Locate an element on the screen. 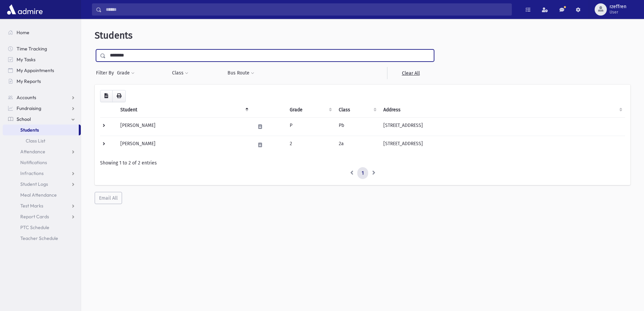 The height and width of the screenshot is (311, 644). span: Time Tracking is located at coordinates (32, 49).